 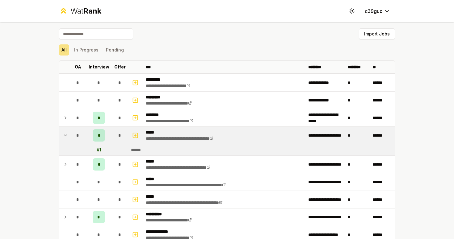 What do you see at coordinates (99, 150) in the screenshot?
I see `div: # 1` at bounding box center [99, 150].